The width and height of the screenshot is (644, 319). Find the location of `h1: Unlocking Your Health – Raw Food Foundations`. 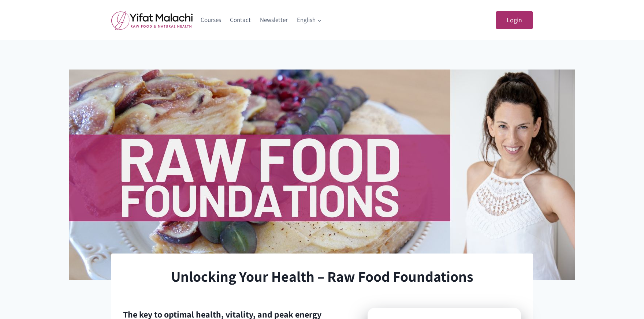

h1: Unlocking Your Health – Raw Food Foundations is located at coordinates (322, 276).